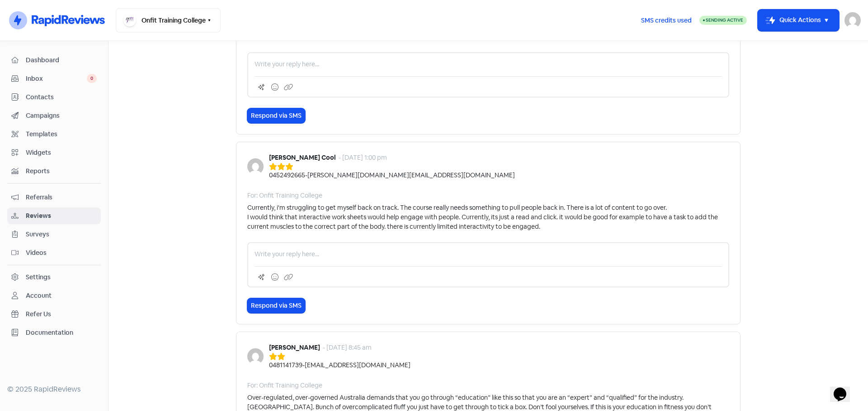  What do you see at coordinates (38, 277) in the screenshot?
I see `div: Settings` at bounding box center [38, 277].